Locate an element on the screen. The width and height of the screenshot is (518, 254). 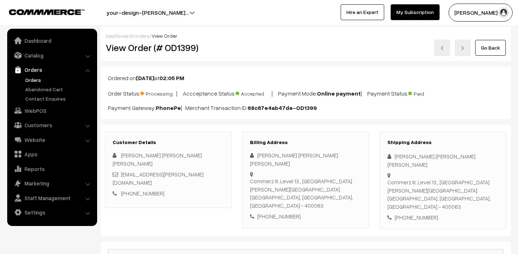
a: Reports is located at coordinates (52, 169).